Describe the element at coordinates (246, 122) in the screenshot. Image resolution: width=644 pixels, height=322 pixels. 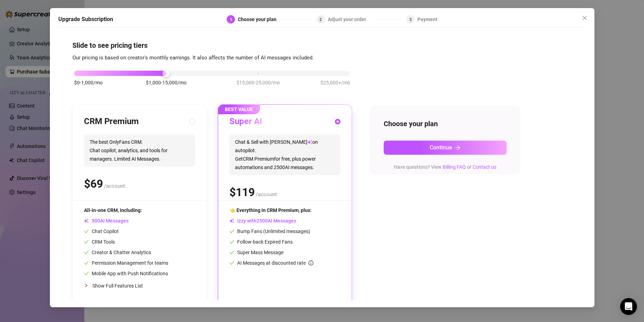
I see `h3: Super AI` at that location.